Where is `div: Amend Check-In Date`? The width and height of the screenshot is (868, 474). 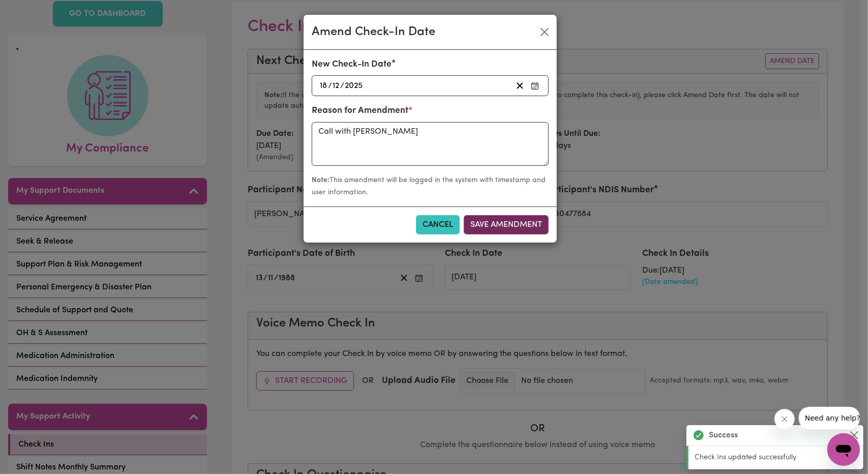
div: Amend Check-In Date is located at coordinates (373, 32).